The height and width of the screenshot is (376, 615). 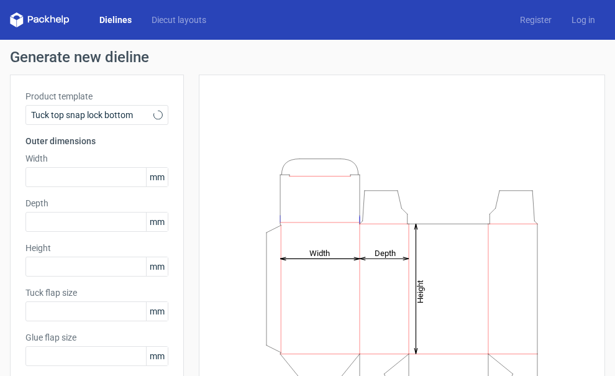 What do you see at coordinates (420, 291) in the screenshot?
I see `tspan: Height` at bounding box center [420, 291].